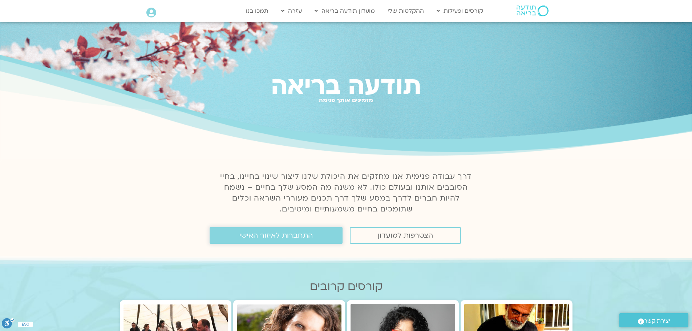  What do you see at coordinates (276, 236) in the screenshot?
I see `a: התחברות לאיזור האישי` at bounding box center [276, 236].